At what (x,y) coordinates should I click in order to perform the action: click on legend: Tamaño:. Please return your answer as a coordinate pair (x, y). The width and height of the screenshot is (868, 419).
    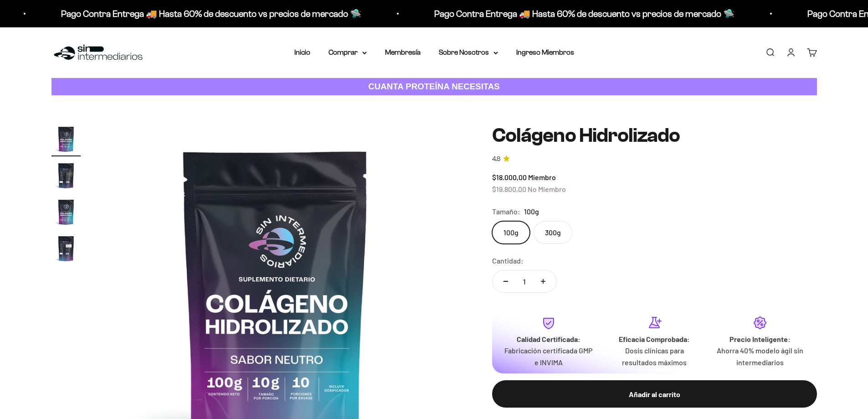
    Looking at the image, I should click on (506, 211).